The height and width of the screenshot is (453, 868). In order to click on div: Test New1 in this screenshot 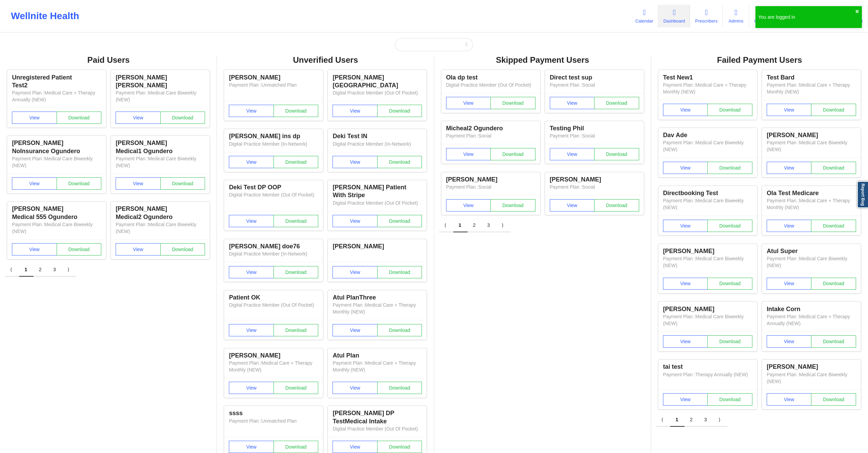, I will do `click(708, 78)`.